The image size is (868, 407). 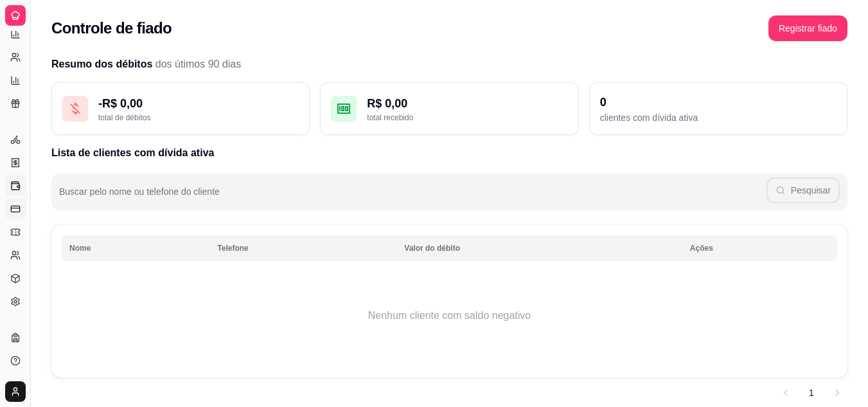 I want to click on td: Nenhum cliente com saldo negativo, so click(x=449, y=316).